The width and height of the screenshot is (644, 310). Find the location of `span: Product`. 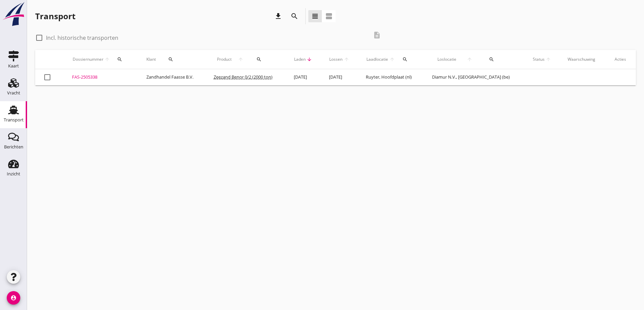

span: Product is located at coordinates (224, 59).